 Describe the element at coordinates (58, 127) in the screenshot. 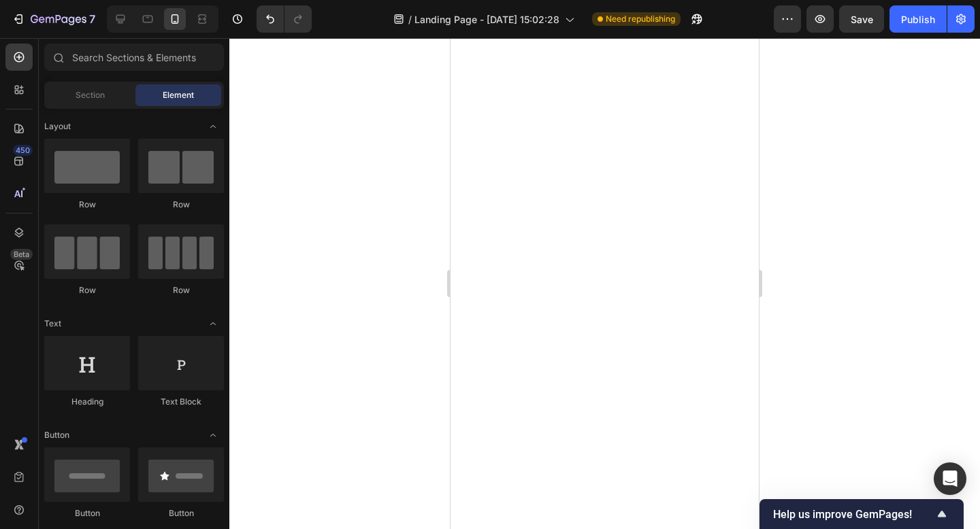

I see `span: Layout` at that location.